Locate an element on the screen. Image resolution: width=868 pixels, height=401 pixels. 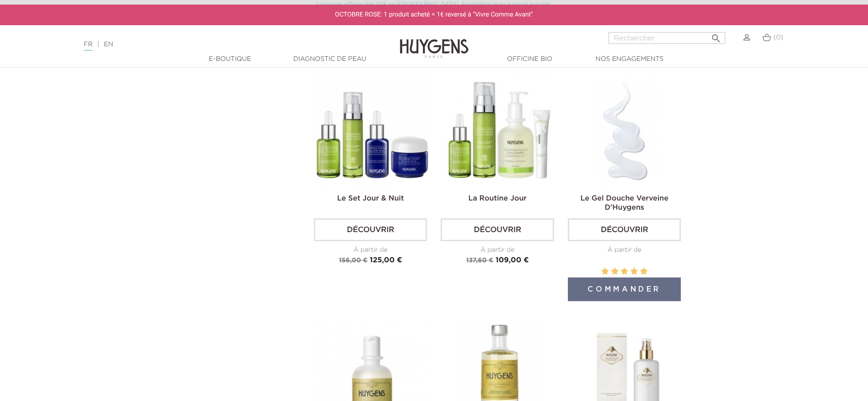
span: 125,00 € is located at coordinates (386, 260).